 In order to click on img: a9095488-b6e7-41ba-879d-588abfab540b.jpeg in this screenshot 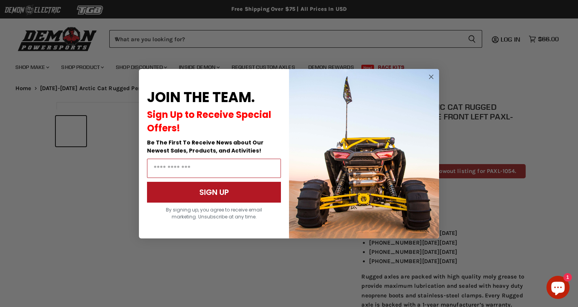, I will do `click(364, 154)`.